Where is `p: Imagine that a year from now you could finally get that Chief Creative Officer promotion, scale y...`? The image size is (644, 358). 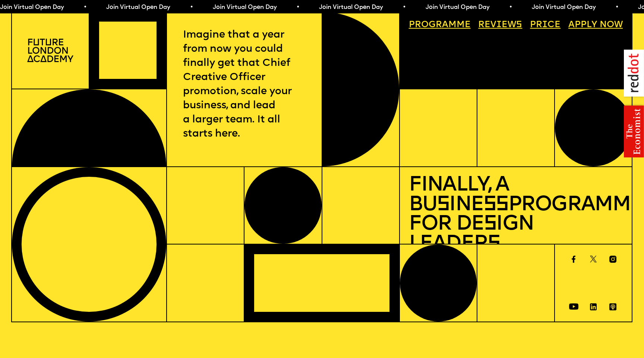
p: Imagine that a year from now you could finally get that Chief Creative Officer promotion, scale y... is located at coordinates (244, 85).